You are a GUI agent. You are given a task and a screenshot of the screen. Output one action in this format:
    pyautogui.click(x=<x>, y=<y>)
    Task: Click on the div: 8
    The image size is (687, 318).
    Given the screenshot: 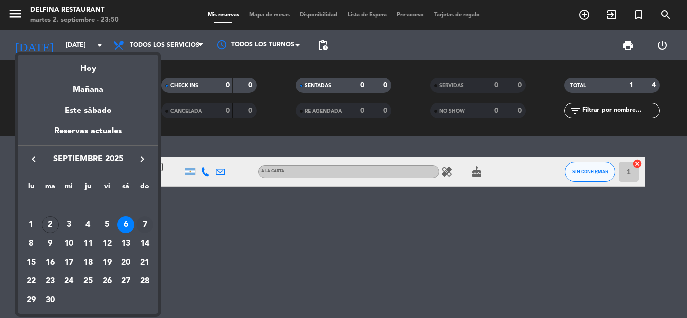 What is the action you would take?
    pyautogui.click(x=31, y=244)
    